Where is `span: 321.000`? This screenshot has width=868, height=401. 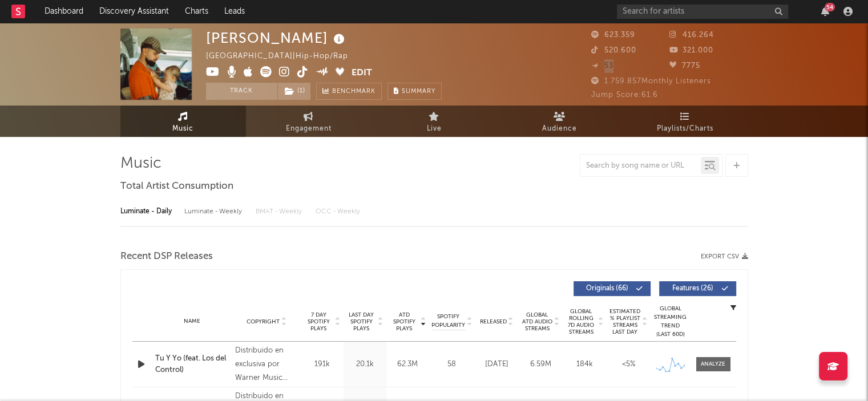 span: 321.000 is located at coordinates (691, 50).